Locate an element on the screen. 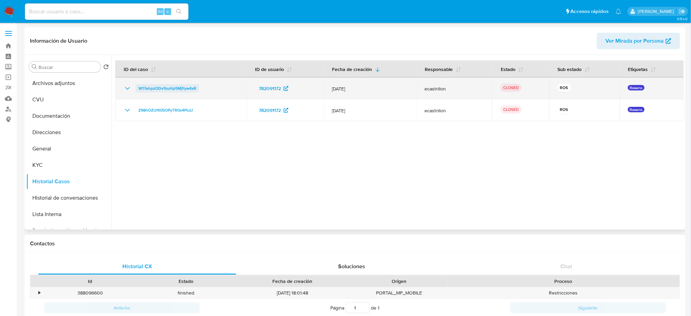 This screenshot has width=691, height=316. span: Chat is located at coordinates (566, 266).